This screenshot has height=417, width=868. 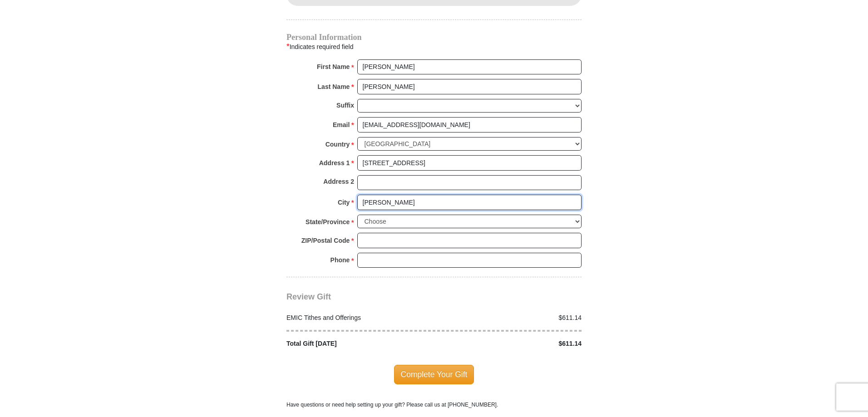 I want to click on strong: State/Province, so click(x=327, y=222).